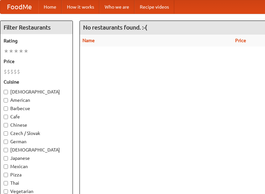 The image size is (265, 194). Describe the element at coordinates (50, 7) in the screenshot. I see `a: Home` at that location.